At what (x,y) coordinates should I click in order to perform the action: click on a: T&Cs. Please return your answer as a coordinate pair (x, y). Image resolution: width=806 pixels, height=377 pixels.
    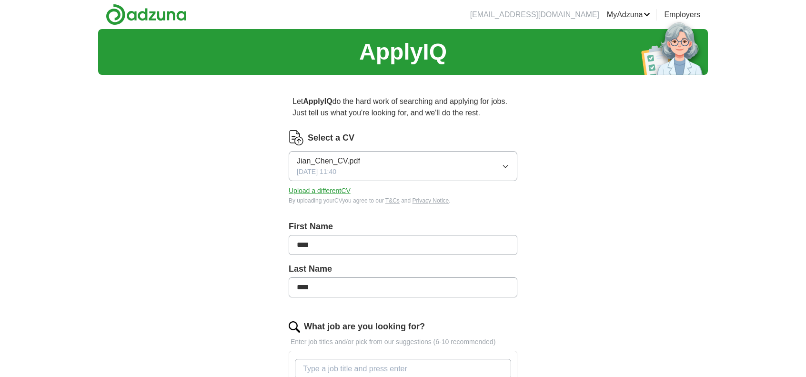
    Looking at the image, I should click on (392, 200).